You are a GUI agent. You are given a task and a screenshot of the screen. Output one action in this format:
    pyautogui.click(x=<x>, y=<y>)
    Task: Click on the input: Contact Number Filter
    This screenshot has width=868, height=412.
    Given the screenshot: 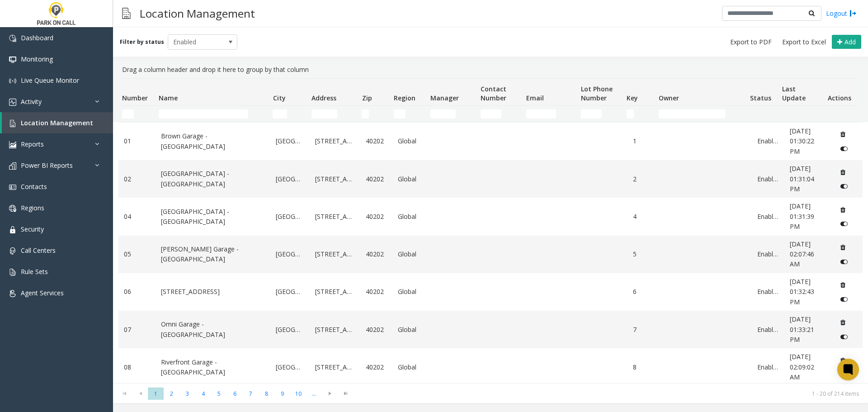 What is the action you would take?
    pyautogui.click(x=491, y=114)
    